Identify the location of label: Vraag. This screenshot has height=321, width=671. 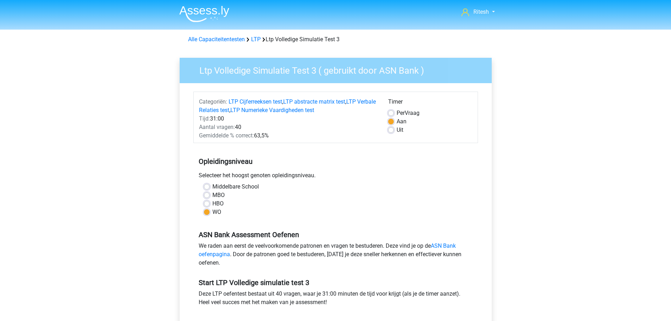
(408, 113).